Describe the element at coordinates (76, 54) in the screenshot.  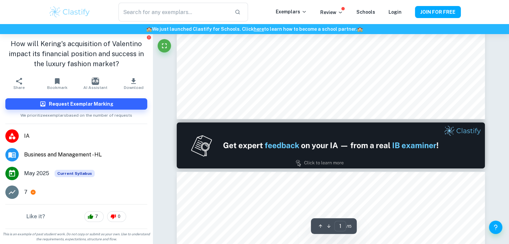
I see `h1: How will Kering's acquisition of Valentino impact its financial position and success in the luxur...` at that location.